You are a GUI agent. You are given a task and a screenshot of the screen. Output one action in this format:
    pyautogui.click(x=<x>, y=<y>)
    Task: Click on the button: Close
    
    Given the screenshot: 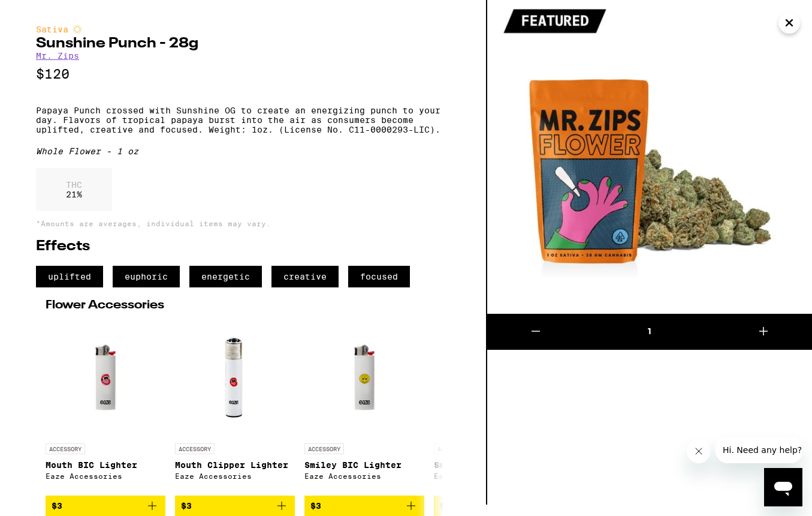 What is the action you would take?
    pyautogui.click(x=790, y=23)
    